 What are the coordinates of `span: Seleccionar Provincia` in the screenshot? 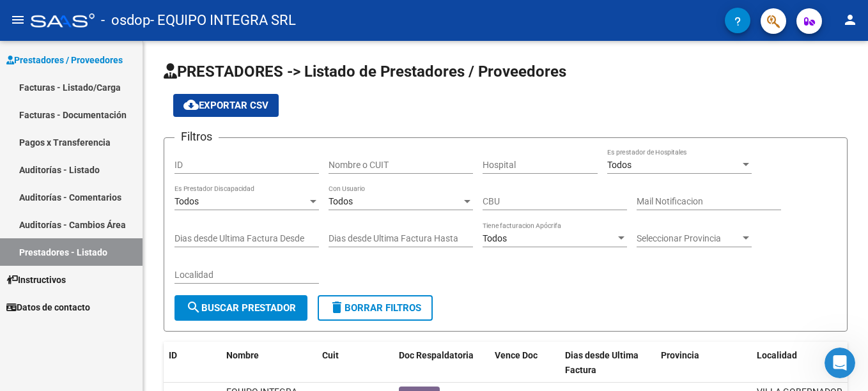 It's located at (689, 238).